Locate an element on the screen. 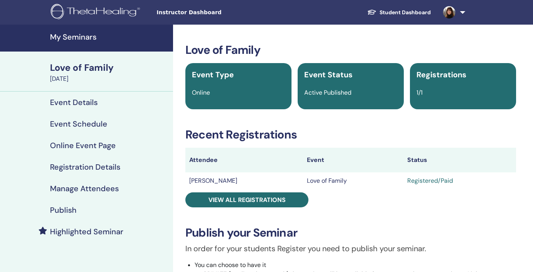 This screenshot has height=272, width=533. span: Online is located at coordinates (201, 92).